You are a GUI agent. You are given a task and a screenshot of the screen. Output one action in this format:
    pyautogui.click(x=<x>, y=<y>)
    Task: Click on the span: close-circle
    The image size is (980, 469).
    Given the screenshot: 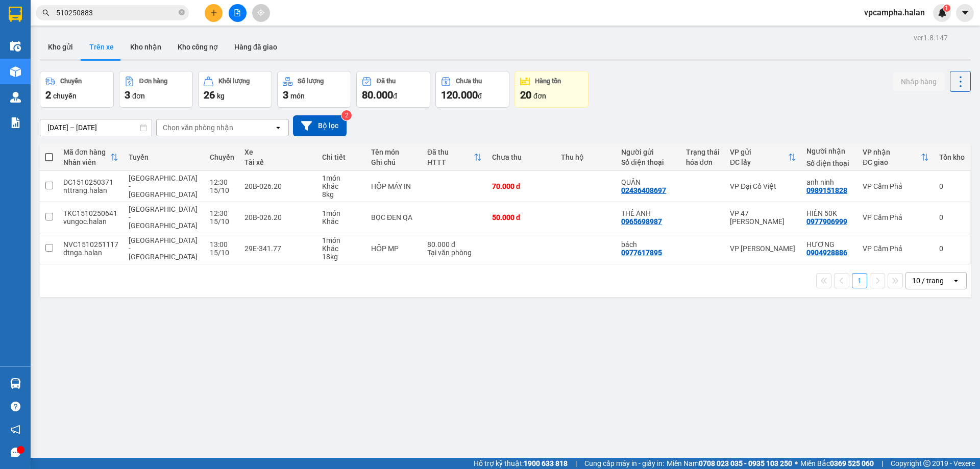 What is the action you would take?
    pyautogui.click(x=181, y=13)
    